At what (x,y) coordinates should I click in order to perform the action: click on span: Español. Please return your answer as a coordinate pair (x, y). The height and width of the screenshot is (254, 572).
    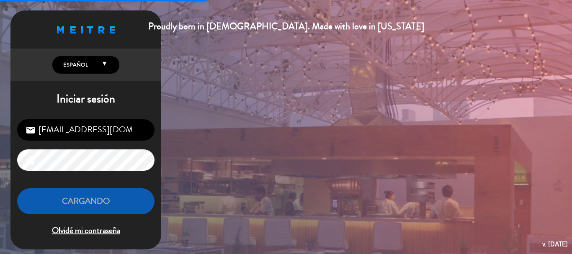
    Looking at the image, I should click on (75, 65).